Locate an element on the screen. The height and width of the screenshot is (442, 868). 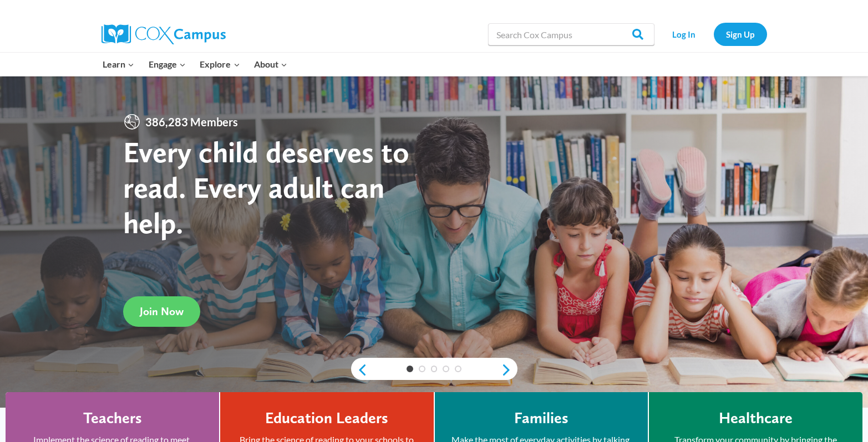
span: Explore is located at coordinates (219, 64).